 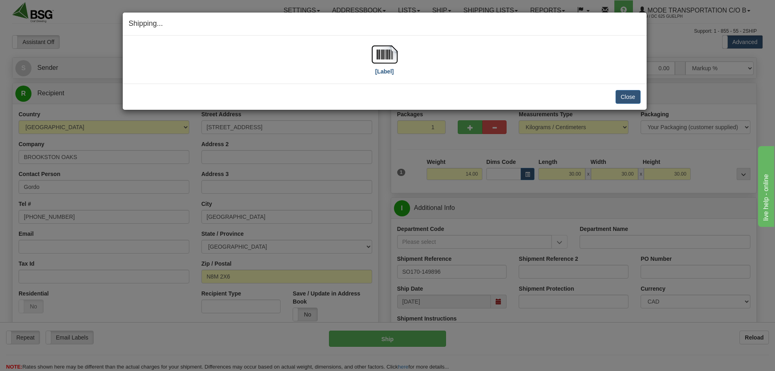 I want to click on a: [Label], so click(x=384, y=62).